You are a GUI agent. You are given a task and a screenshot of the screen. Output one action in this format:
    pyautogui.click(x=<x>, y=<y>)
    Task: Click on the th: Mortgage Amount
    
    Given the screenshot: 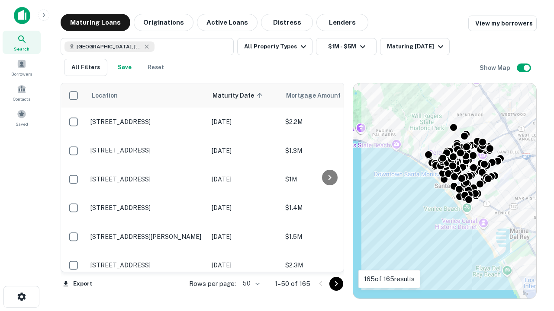 What is the action you would take?
    pyautogui.click(x=328, y=96)
    